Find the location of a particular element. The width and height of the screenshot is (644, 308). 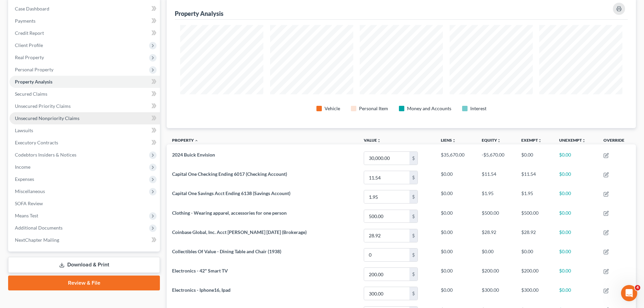

a: Unsecured Nonpriority Claims is located at coordinates (85, 118).